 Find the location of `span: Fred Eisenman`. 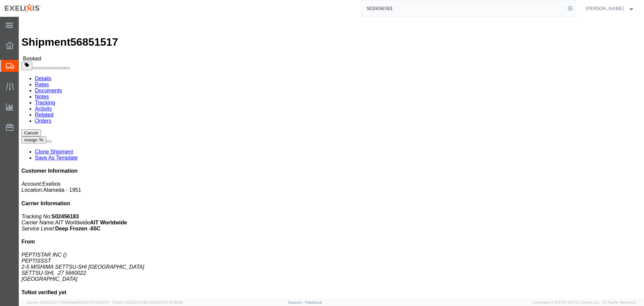

span: Fred Eisenman is located at coordinates (605, 8).